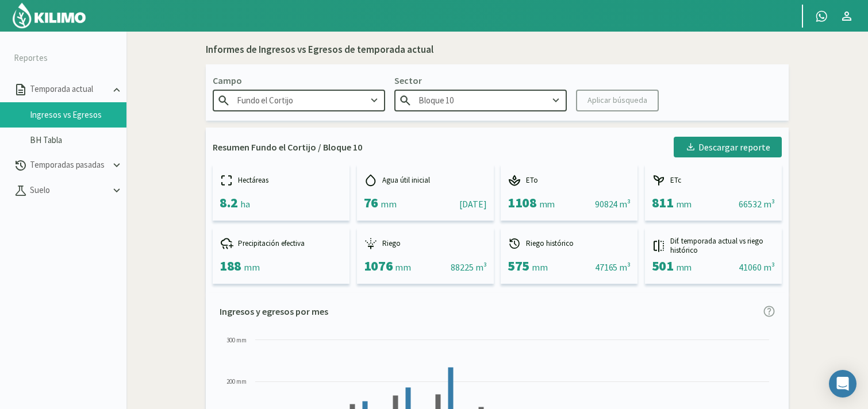  Describe the element at coordinates (757, 204) in the screenshot. I see `div: 66532 m³` at that location.